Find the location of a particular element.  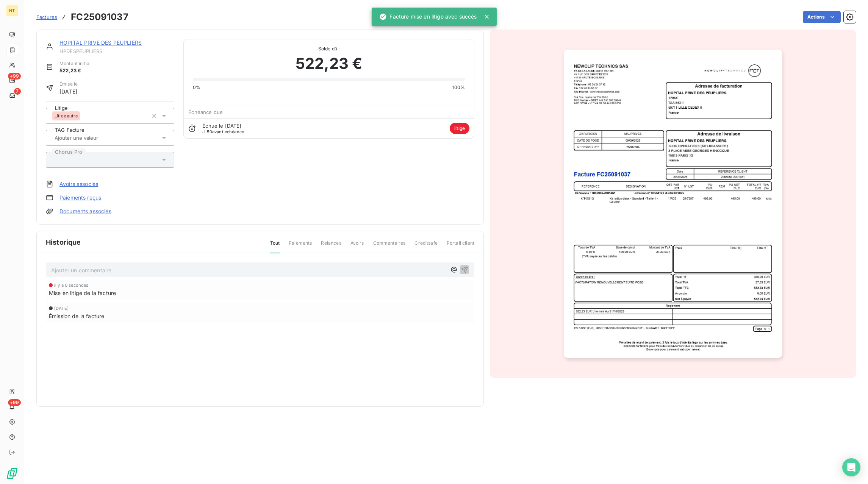

span: Litige autre is located at coordinates (66, 116).